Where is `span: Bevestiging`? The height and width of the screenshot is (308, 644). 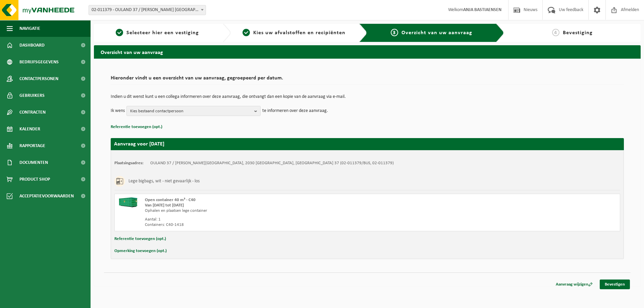 span: Bevestiging is located at coordinates (578, 33).